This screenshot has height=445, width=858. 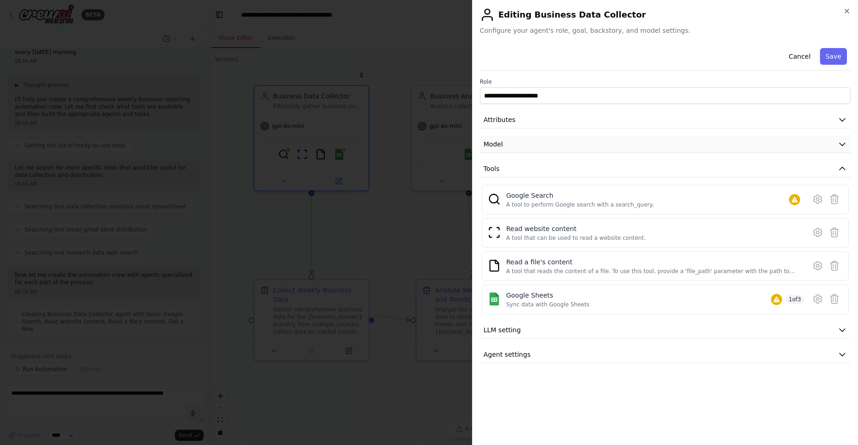 What do you see at coordinates (833, 56) in the screenshot?
I see `button: Save` at bounding box center [833, 56].